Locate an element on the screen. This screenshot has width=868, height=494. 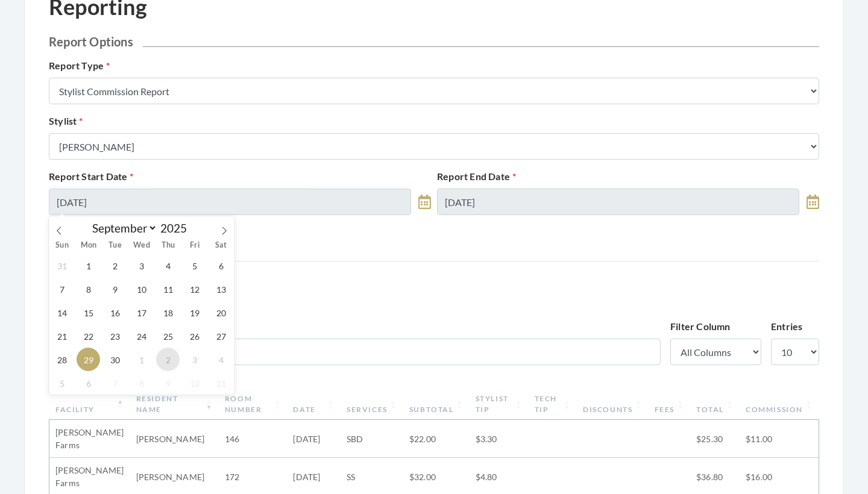
th: Room Number: activate to sort column ascending is located at coordinates (253, 404).